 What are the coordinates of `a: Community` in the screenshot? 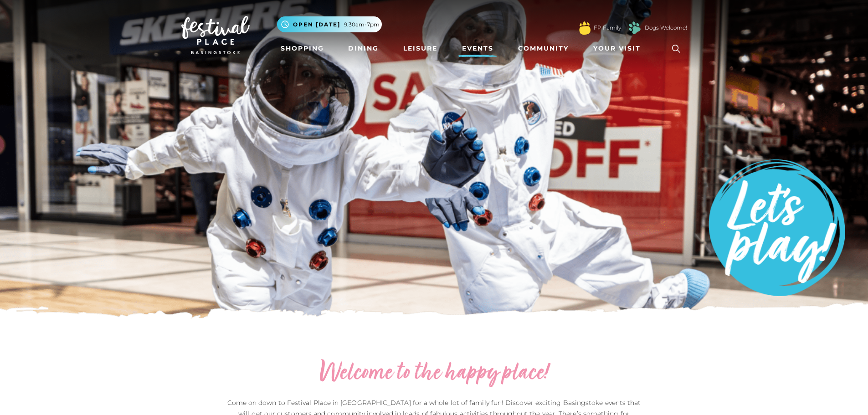 It's located at (543, 48).